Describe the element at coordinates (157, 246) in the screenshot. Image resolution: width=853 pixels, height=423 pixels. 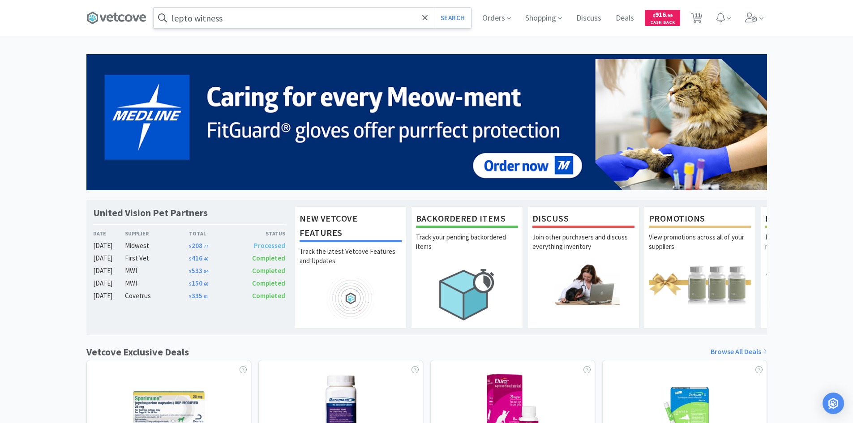
I see `div: Midwest` at that location.